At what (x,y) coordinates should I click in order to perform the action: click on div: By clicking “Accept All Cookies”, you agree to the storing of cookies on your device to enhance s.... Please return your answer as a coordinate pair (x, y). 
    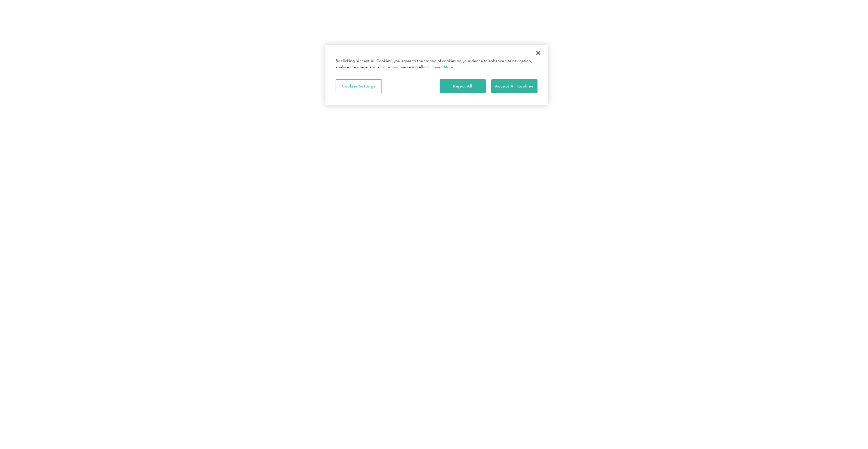
    Looking at the image, I should click on (436, 65).